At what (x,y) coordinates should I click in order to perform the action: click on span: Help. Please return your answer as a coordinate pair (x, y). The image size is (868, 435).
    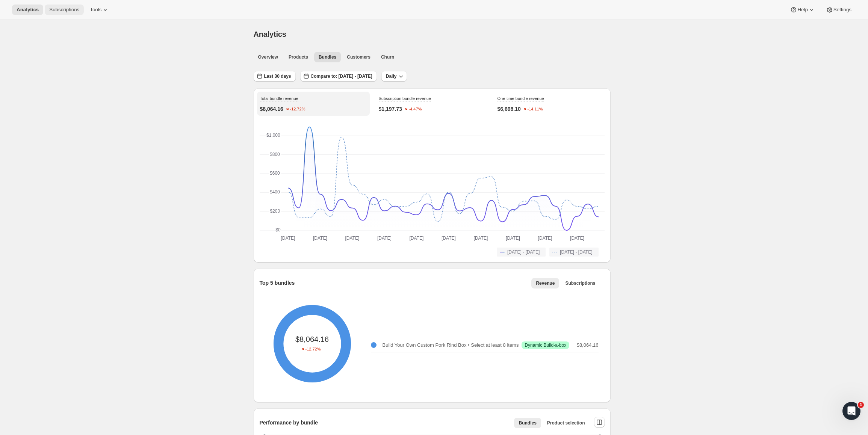
    Looking at the image, I should click on (803, 10).